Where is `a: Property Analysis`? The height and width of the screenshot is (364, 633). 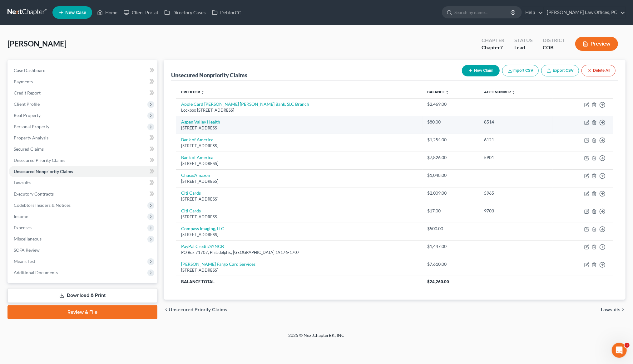 a: Property Analysis is located at coordinates (83, 138).